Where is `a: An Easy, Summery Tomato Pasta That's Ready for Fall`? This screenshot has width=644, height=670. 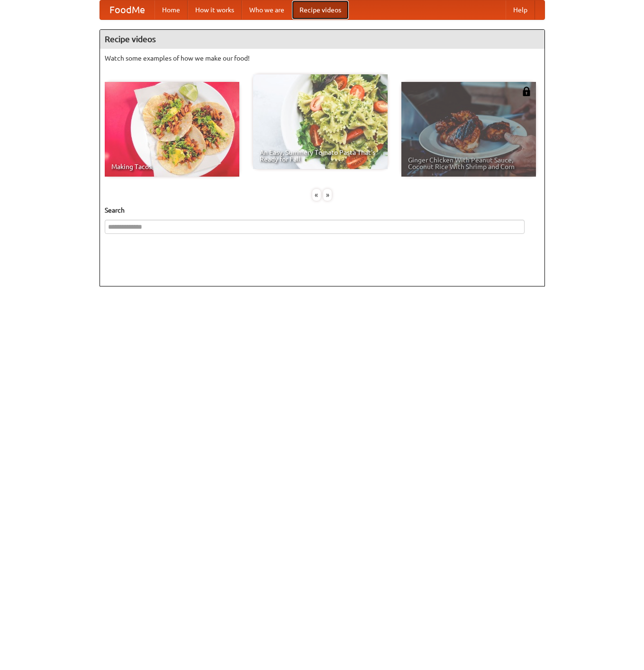
a: An Easy, Summery Tomato Pasta That's Ready for Fall is located at coordinates (320, 121).